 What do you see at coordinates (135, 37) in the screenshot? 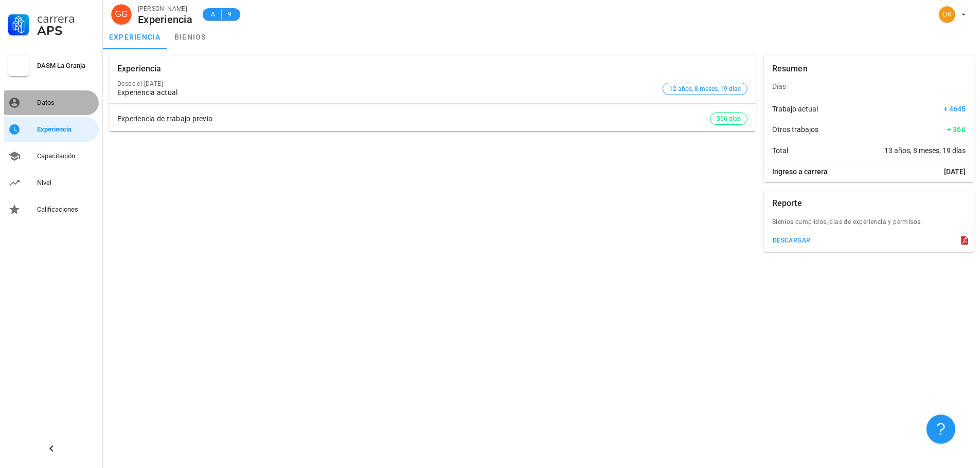
I see `a: experiencia` at bounding box center [135, 37].